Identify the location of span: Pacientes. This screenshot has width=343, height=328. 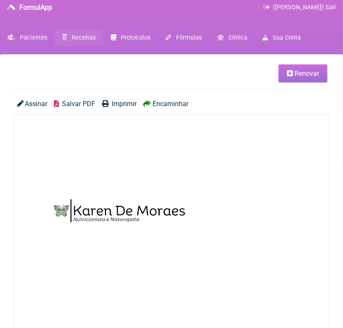
(33, 37).